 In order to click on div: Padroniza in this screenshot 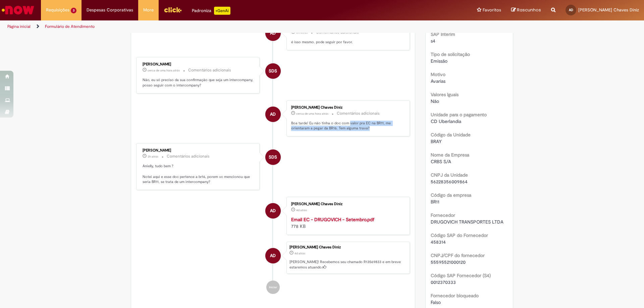, I will do `click(211, 10)`.